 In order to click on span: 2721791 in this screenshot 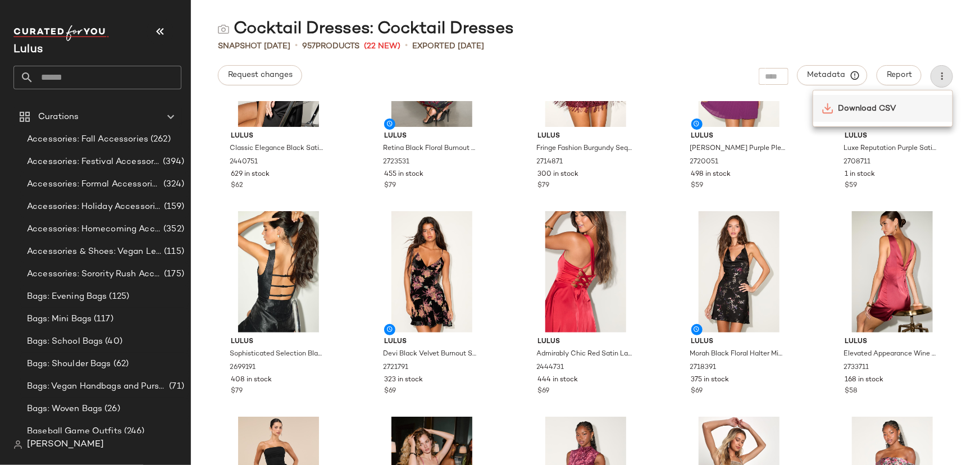, I will do `click(395, 368)`.